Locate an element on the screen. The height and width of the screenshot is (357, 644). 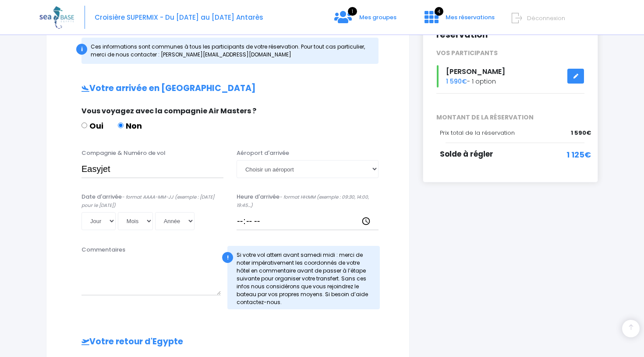
span: 1 is located at coordinates (352, 11).